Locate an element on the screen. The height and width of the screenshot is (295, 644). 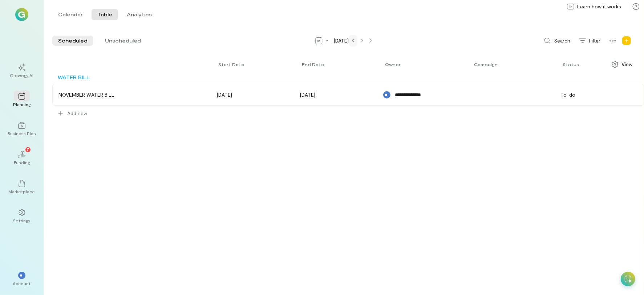
div: Add new is located at coordinates (627, 41).